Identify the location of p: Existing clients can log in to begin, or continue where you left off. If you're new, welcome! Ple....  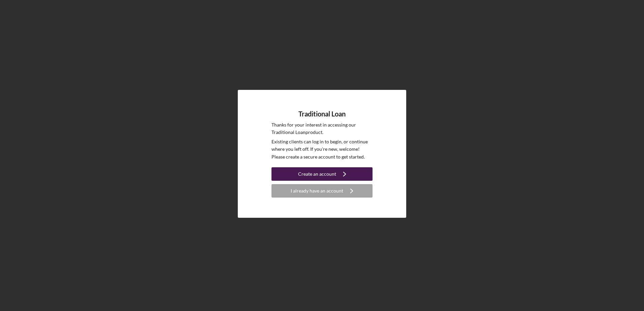
(322, 149).